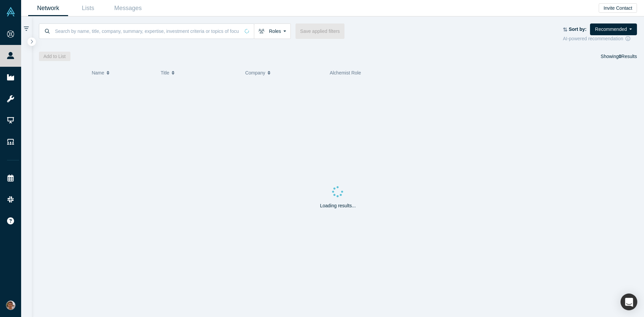 This screenshot has width=644, height=317. What do you see at coordinates (600, 38) in the screenshot?
I see `div: AI-powered recommendation` at bounding box center [600, 38].